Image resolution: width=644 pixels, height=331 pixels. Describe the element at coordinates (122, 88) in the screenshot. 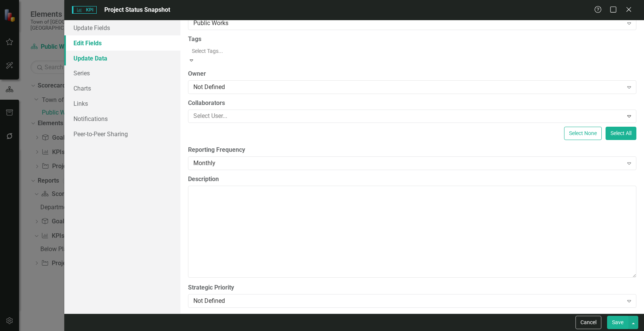

I see `a: Charts` at that location.